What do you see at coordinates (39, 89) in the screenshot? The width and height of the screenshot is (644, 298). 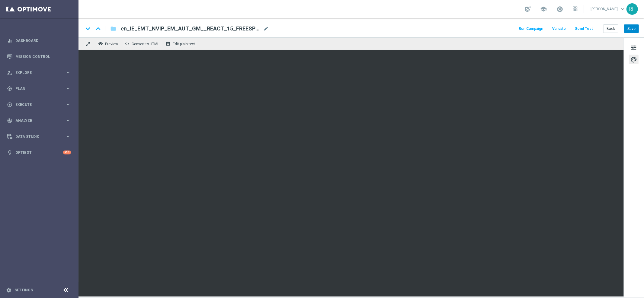 I see `div: gps_fixed Plan keyboard_arrow_right` at bounding box center [39, 89].